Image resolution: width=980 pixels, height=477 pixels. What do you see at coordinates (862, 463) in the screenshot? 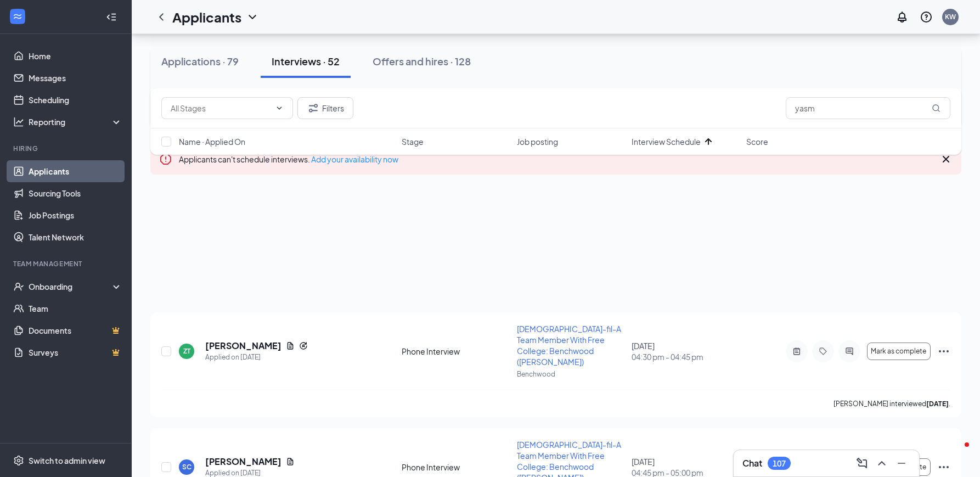
I see `button: ComposeMessage` at bounding box center [862, 463].